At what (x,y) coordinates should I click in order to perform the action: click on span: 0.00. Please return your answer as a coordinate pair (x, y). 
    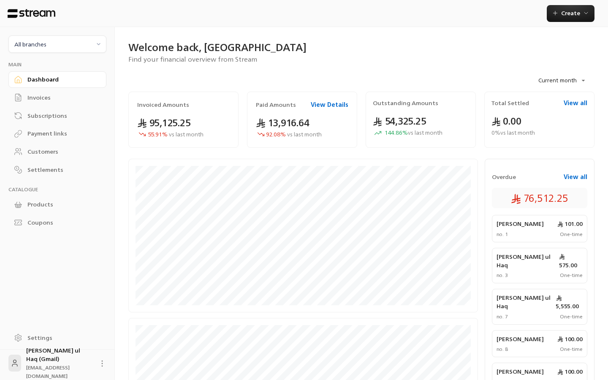
    Looking at the image, I should click on (506, 121).